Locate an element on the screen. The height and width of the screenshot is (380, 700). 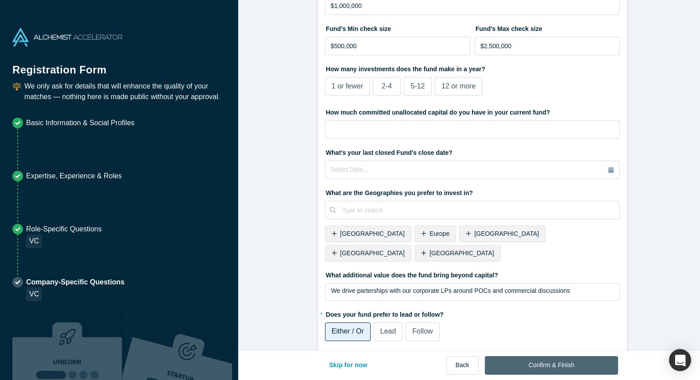
h1: Registration Form is located at coordinates (119, 65).